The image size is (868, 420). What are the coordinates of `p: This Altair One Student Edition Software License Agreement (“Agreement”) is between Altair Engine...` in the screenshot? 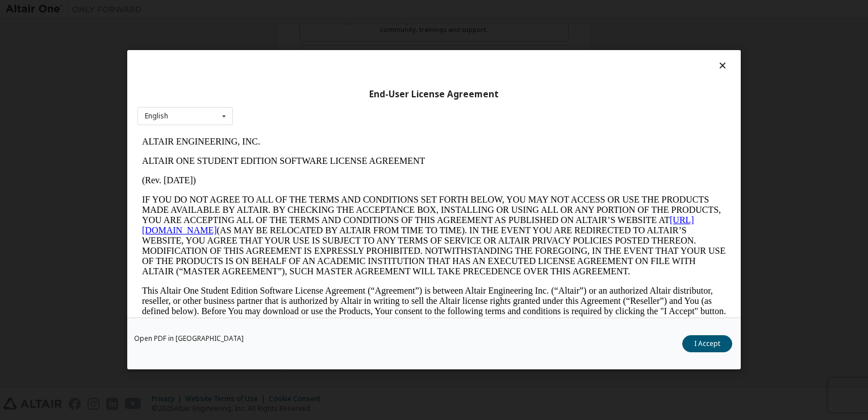 It's located at (296, 174).